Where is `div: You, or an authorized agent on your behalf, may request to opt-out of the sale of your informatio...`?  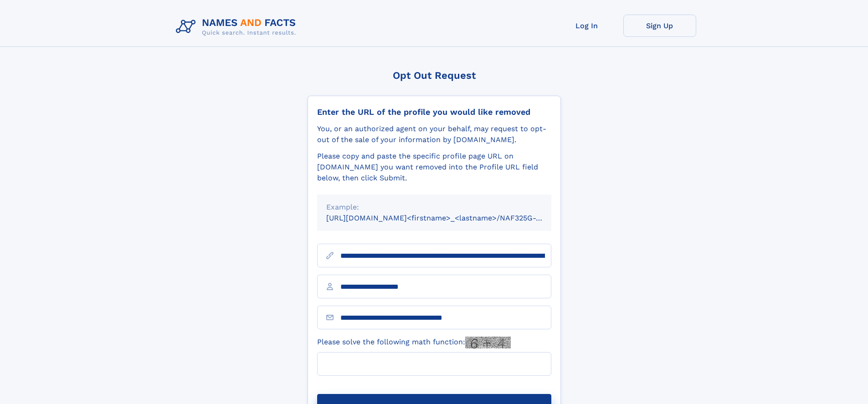
div: You, or an authorized agent on your behalf, may request to opt-out of the sale of your informatio... is located at coordinates (434, 135).